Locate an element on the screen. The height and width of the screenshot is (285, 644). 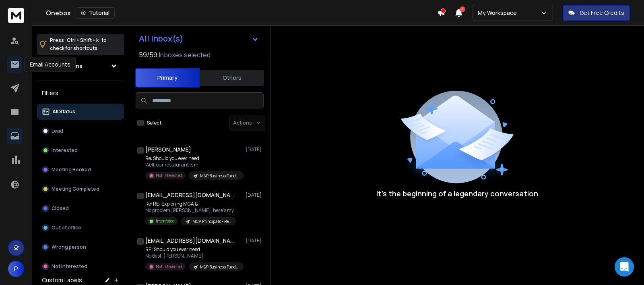
p: My Workspace is located at coordinates (499, 13).